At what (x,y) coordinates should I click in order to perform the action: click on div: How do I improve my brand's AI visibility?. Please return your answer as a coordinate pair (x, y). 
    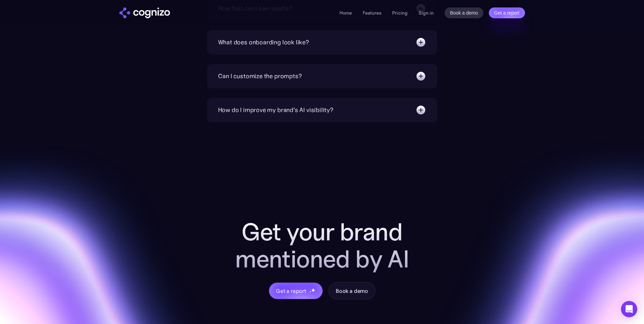
    Looking at the image, I should click on (275, 110).